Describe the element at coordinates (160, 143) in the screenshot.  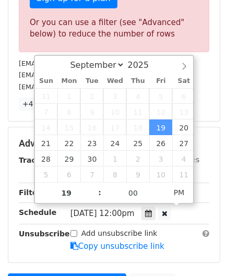
I see `span: September 26, 2025` at that location.